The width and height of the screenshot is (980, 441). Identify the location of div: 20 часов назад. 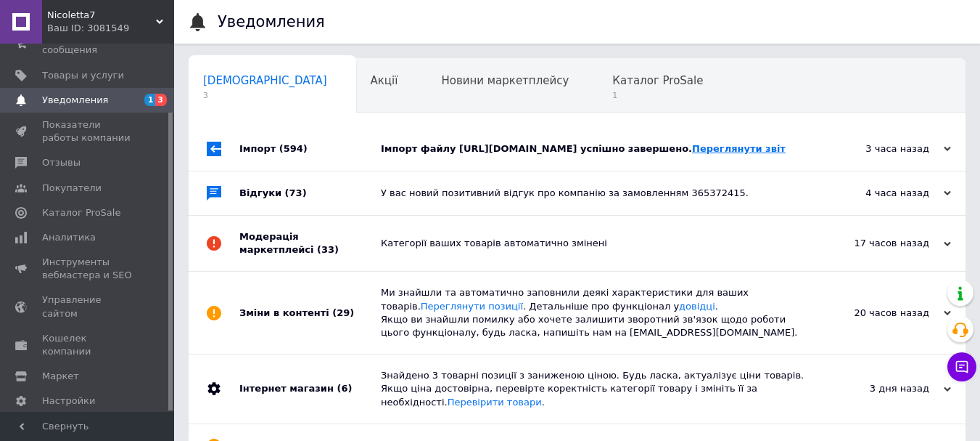
(879, 313).